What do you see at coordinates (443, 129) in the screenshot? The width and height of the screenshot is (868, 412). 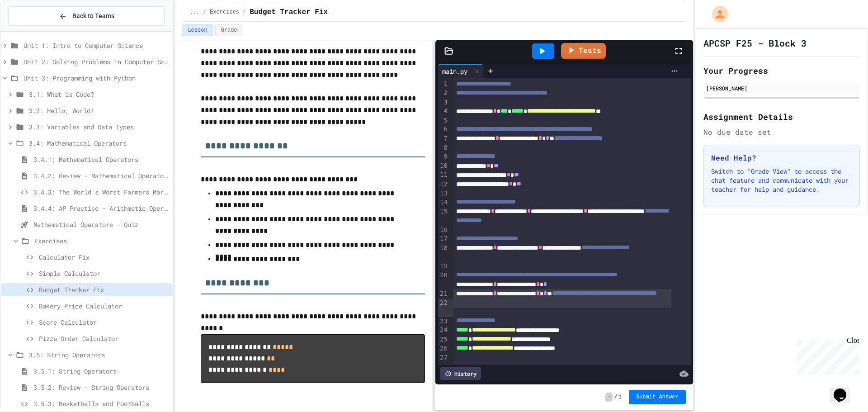 I see `div: 6` at bounding box center [443, 129].